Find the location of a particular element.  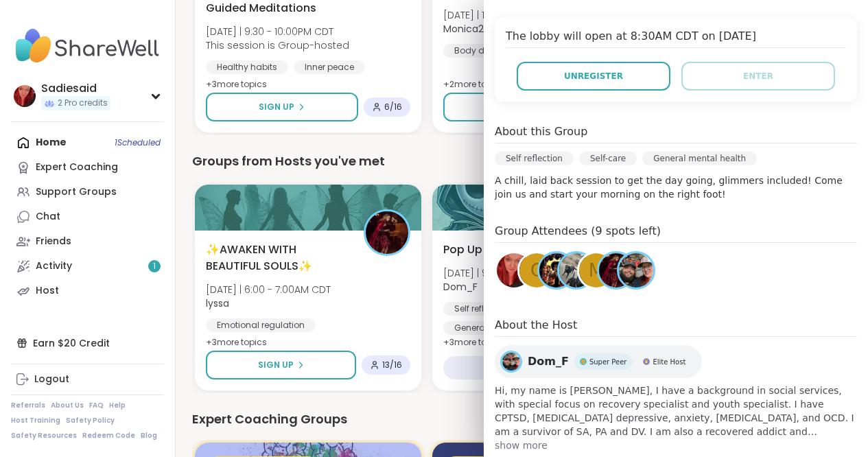

a: Dom_FDom_FSuper PeerSuper PeerElite HostElite Host is located at coordinates (598, 362).